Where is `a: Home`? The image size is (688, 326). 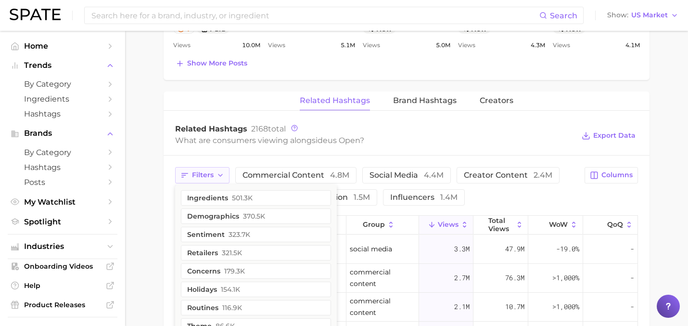
a: Home is located at coordinates (63, 46).